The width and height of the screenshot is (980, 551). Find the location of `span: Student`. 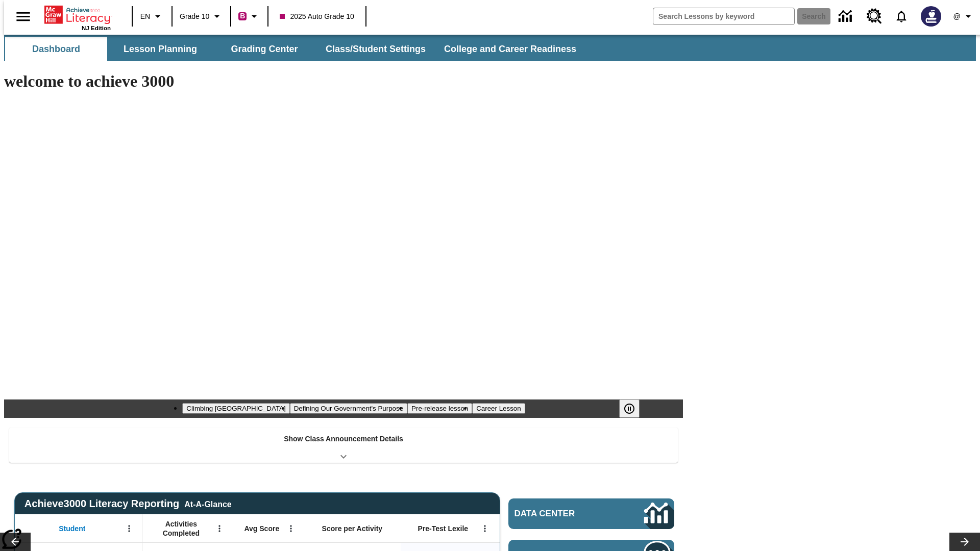

span: Student is located at coordinates (72, 528).